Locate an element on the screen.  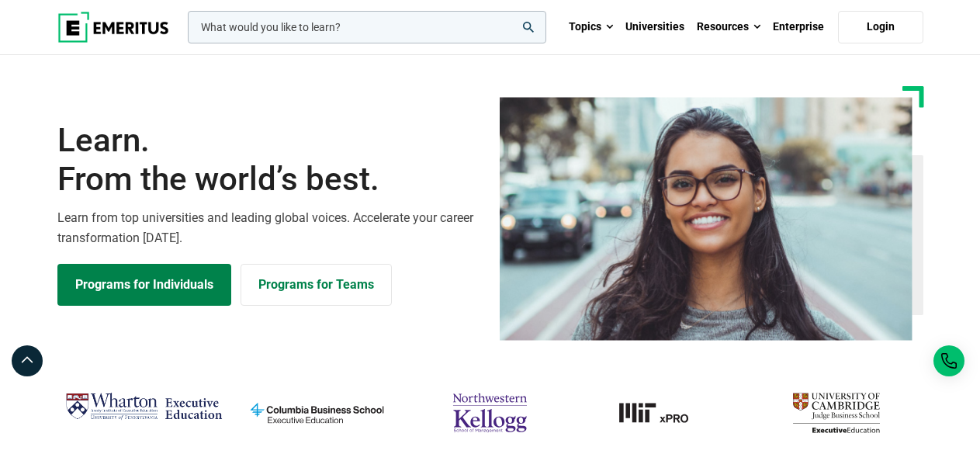
a: columbia-business-school is located at coordinates (316, 412).